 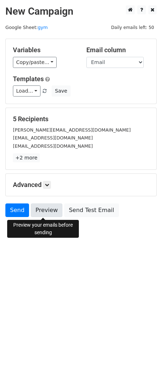 I want to click on a: Preview, so click(x=46, y=210).